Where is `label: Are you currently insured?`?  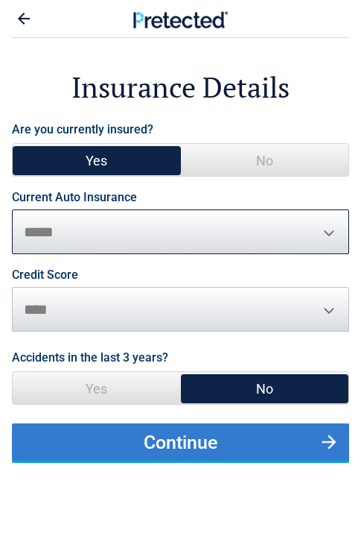
label: Are you currently insured? is located at coordinates (83, 129).